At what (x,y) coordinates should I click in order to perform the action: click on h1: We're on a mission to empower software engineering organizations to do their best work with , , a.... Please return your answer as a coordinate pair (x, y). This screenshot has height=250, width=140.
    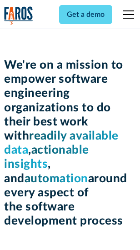
    Looking at the image, I should click on (70, 143).